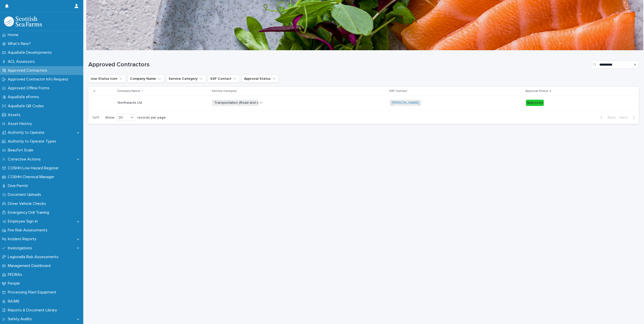 The width and height of the screenshot is (644, 324). Describe the element at coordinates (22, 61) in the screenshot. I see `p: ACL Assessors` at that location.